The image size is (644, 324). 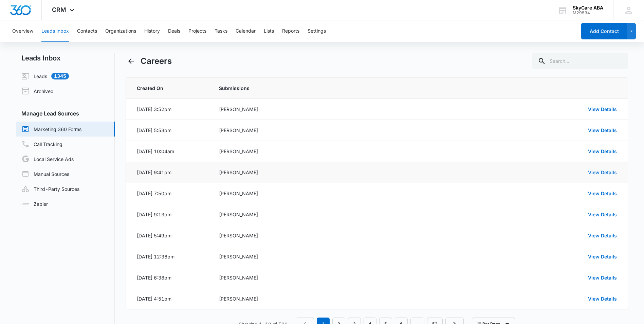 What do you see at coordinates (22, 31) in the screenshot?
I see `button: Overview` at bounding box center [22, 31].